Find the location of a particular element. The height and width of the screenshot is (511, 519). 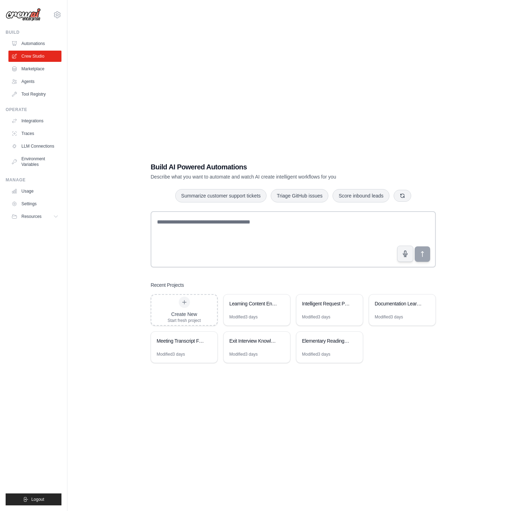

div: Elementary Reading Tutor & Comprehension Assistant is located at coordinates (326, 341).